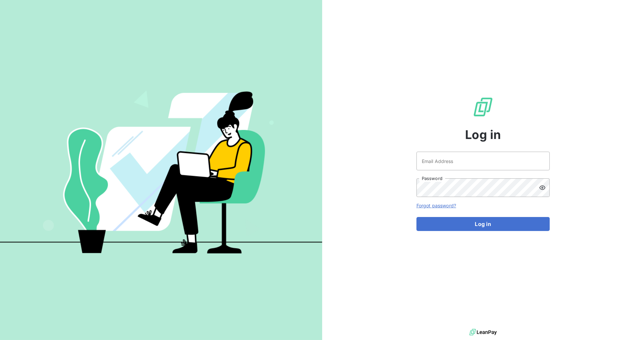 The height and width of the screenshot is (340, 644). I want to click on input: placeholder, so click(483, 161).